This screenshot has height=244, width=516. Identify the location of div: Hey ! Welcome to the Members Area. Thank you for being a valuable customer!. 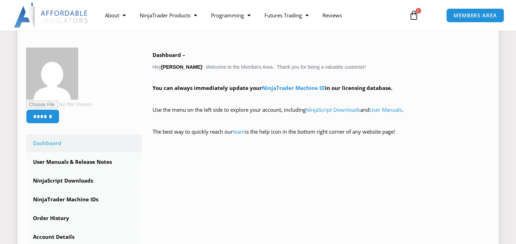
(321, 98).